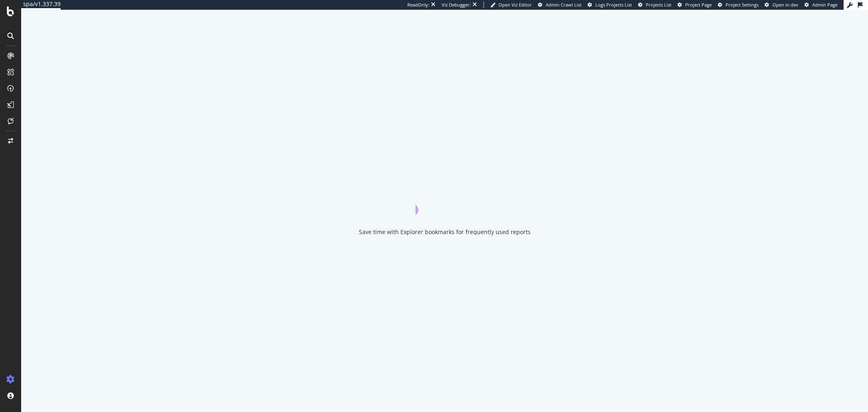  Describe the element at coordinates (444, 200) in the screenshot. I see `div: animation` at that location.